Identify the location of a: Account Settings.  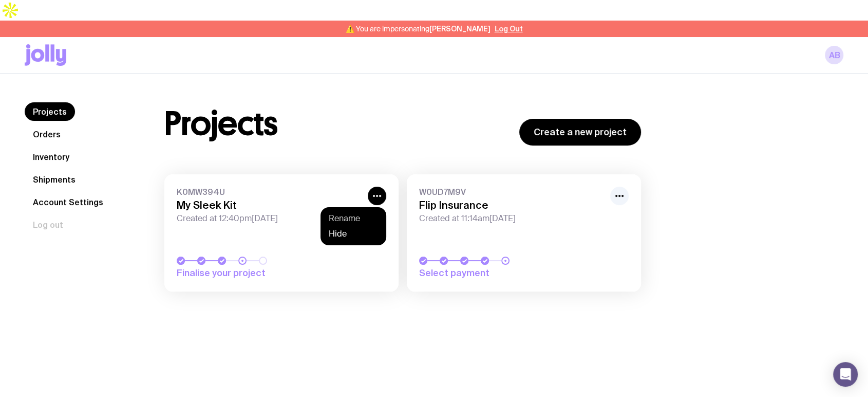
(68, 202).